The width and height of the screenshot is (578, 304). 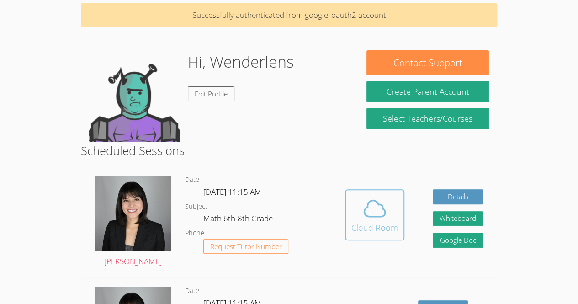 What do you see at coordinates (196, 206) in the screenshot?
I see `dt: Subject` at bounding box center [196, 206].